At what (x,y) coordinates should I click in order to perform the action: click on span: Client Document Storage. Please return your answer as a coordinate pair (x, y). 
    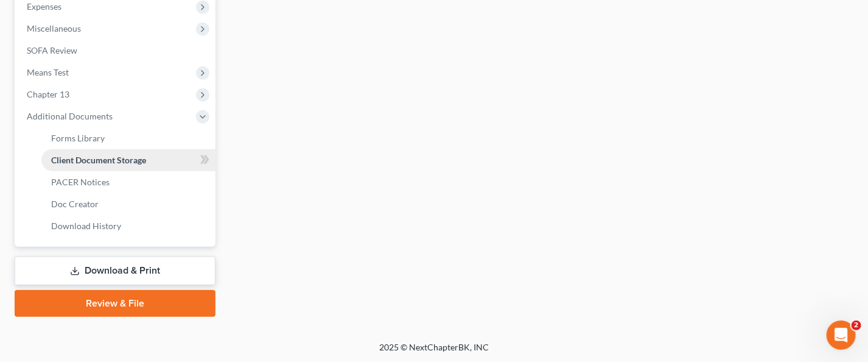
    Looking at the image, I should click on (99, 160).